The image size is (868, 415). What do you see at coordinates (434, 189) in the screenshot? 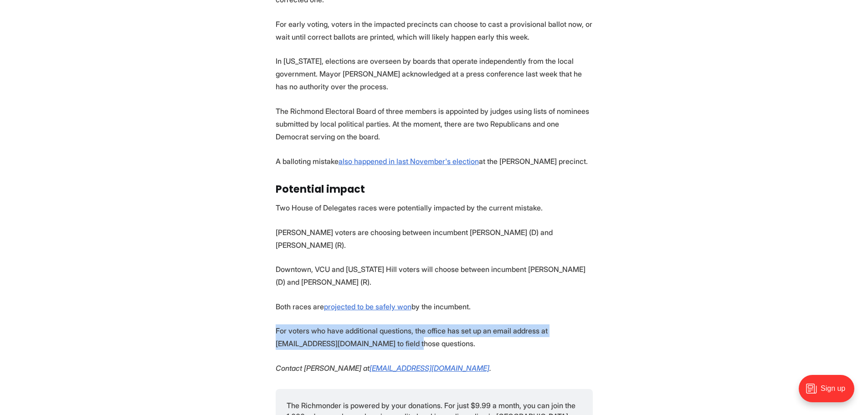
I see `h3: Potential impact` at bounding box center [434, 189].